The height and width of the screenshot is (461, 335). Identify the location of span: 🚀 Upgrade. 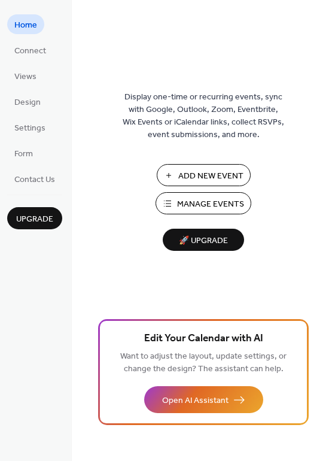
(203, 241).